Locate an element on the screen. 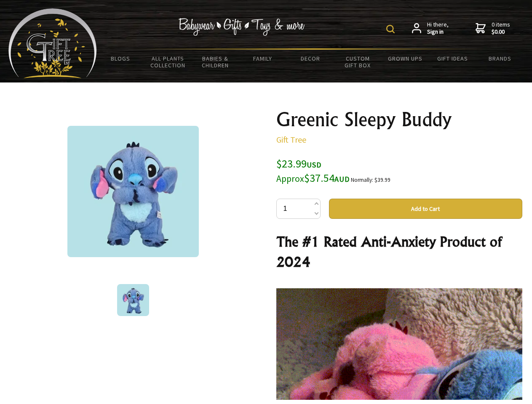  a: Babies & Children is located at coordinates (215, 62).